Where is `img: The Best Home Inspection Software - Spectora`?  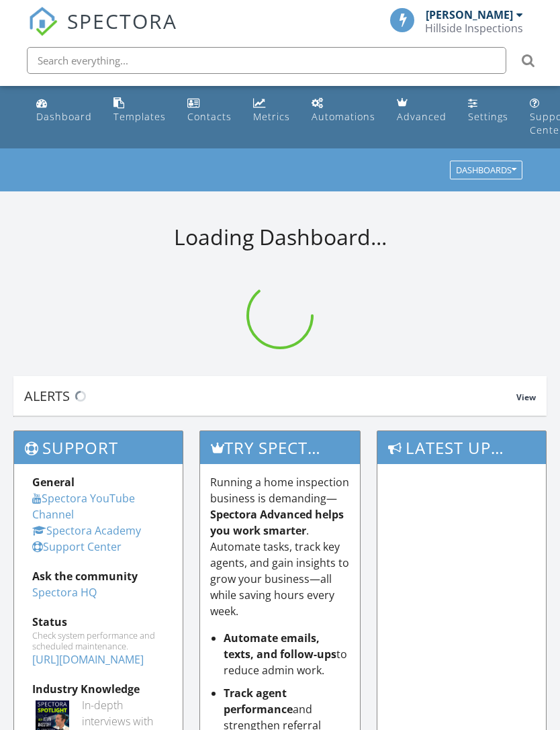 img: The Best Home Inspection Software - Spectora is located at coordinates (43, 21).